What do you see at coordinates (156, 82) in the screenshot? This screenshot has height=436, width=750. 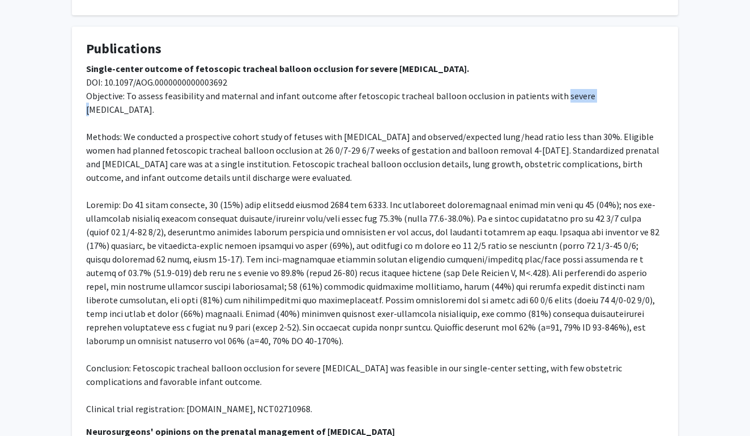 I see `span: DOI: 10.1097/AOG.0000000000003692` at bounding box center [156, 82].